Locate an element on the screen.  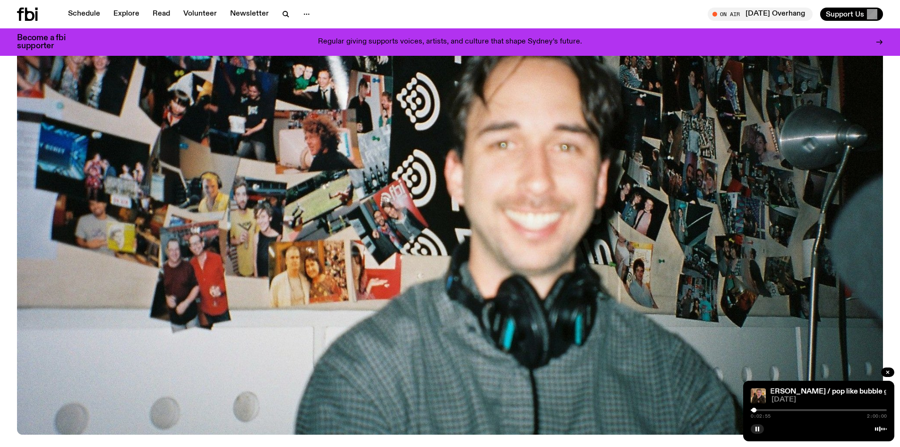
a: Volunteer is located at coordinates (200, 14).